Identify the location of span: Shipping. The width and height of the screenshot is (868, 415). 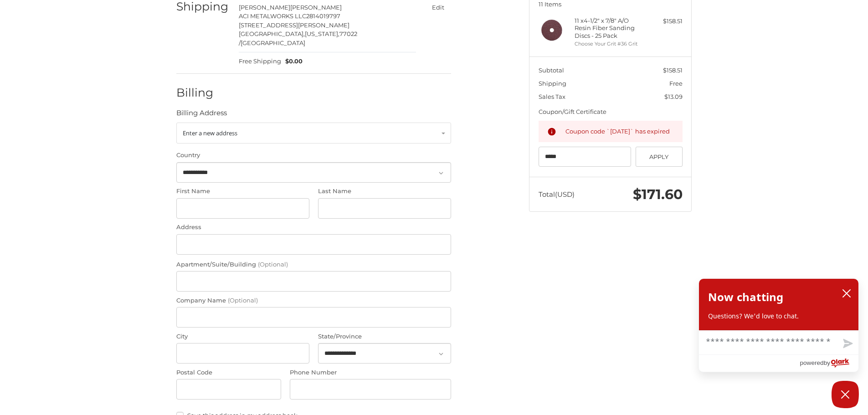
(552, 83).